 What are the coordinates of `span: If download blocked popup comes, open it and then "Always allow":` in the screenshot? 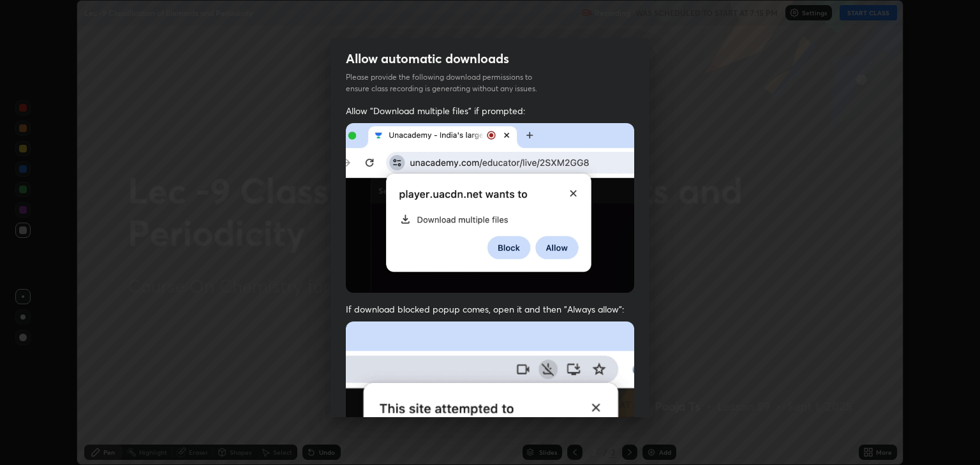 It's located at (490, 308).